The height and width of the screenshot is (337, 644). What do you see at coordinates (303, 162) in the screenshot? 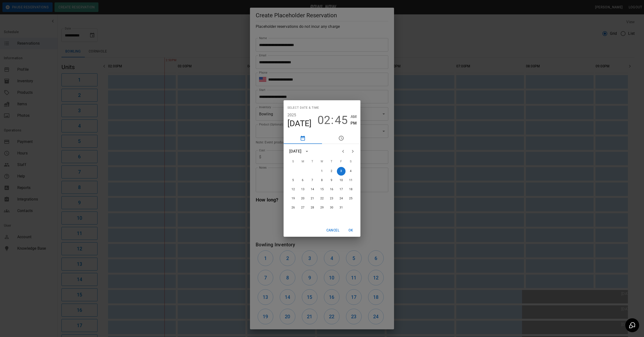
I see `span: Monday` at bounding box center [303, 162].